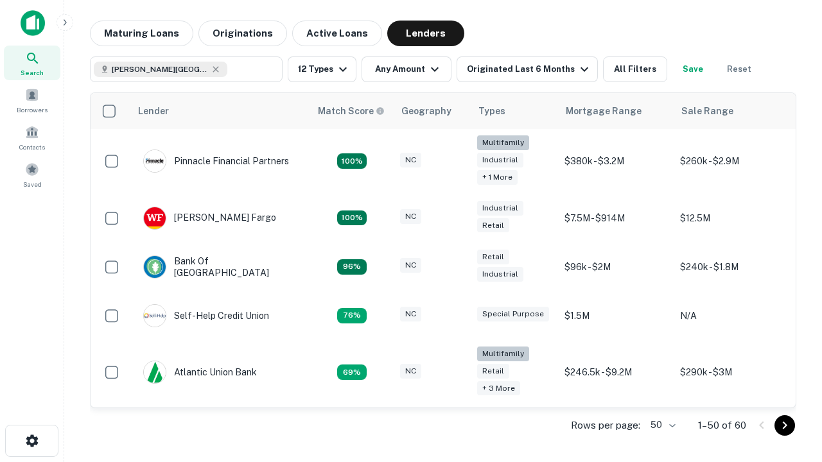 The image size is (822, 462). Describe the element at coordinates (352, 372) in the screenshot. I see `div: Matching Properties: 10, hasApolloMatch: undefined` at that location.